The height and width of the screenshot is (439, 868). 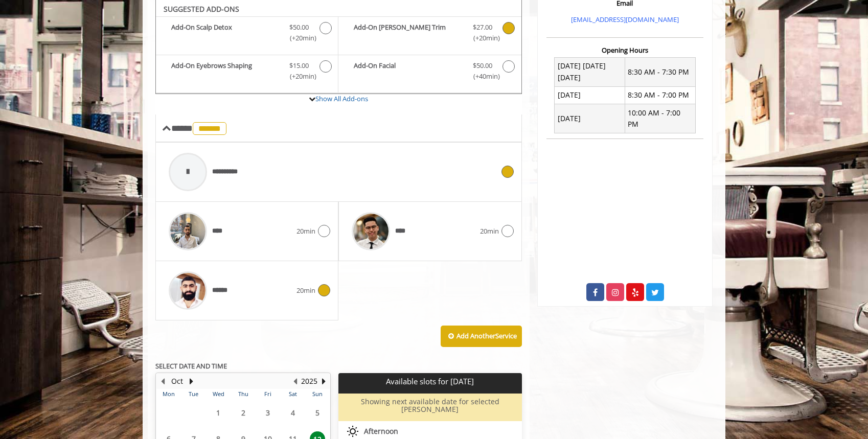 I want to click on label: Add-On Facial, so click(x=430, y=72).